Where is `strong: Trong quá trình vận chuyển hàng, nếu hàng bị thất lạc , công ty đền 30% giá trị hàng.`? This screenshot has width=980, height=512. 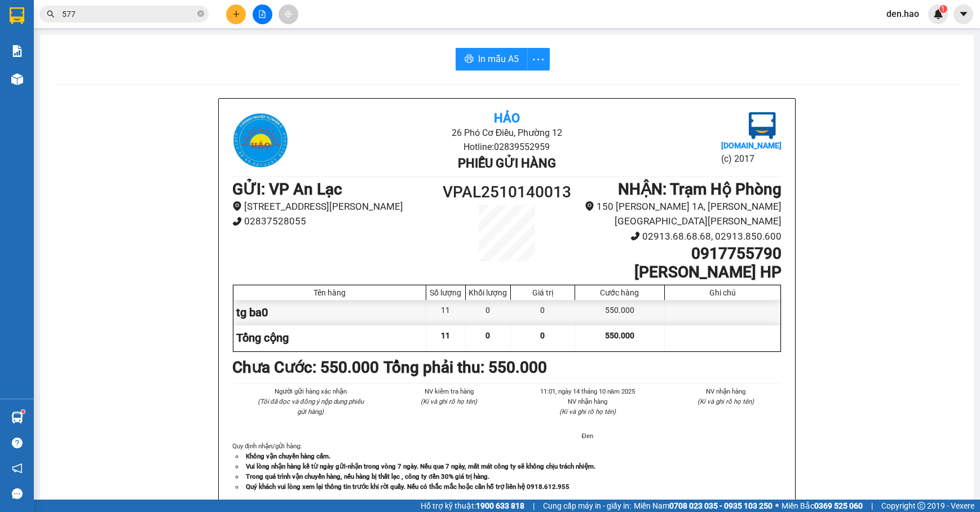 strong: Trong quá trình vận chuyển hàng, nếu hàng bị thất lạc , công ty đền 30% giá trị hàng. is located at coordinates (368, 477).